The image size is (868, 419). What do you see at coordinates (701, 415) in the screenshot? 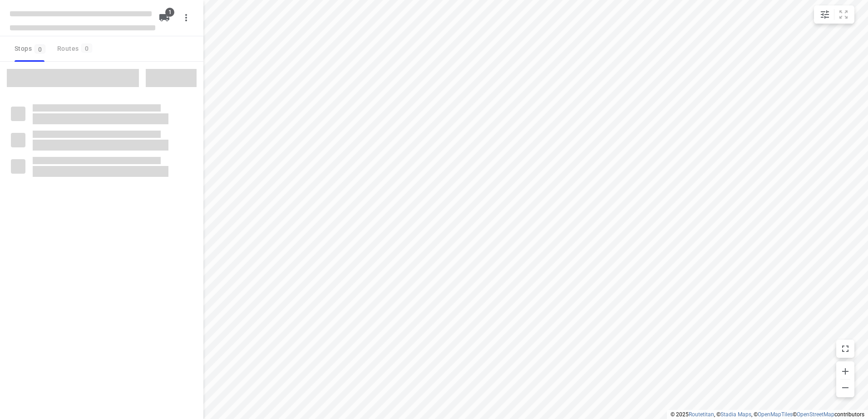
I see `a: Routetitan` at bounding box center [701, 415].